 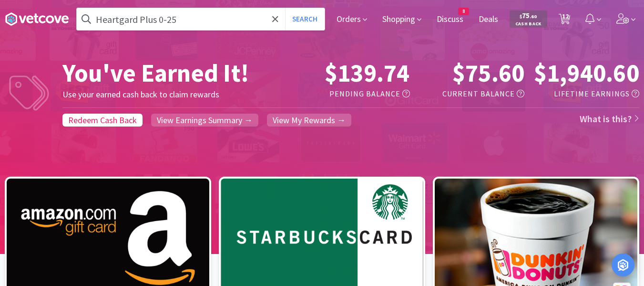 What do you see at coordinates (309, 120) in the screenshot?
I see `a: View My Rewards →` at bounding box center [309, 120].